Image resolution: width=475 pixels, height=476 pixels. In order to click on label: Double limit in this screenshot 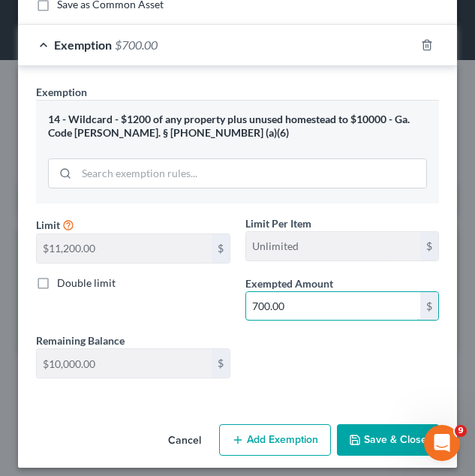, I will do `click(87, 283)`.